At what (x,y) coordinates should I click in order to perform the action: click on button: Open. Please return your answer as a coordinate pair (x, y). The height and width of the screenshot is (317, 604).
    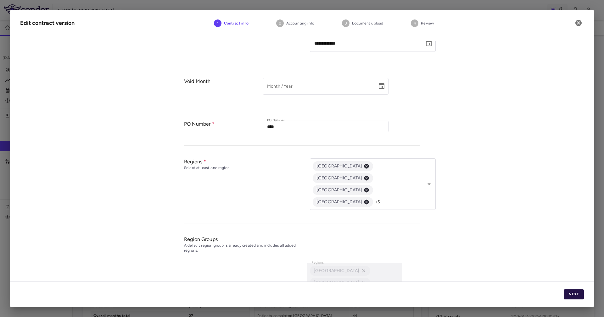
    Looking at the image, I should click on (429, 184).